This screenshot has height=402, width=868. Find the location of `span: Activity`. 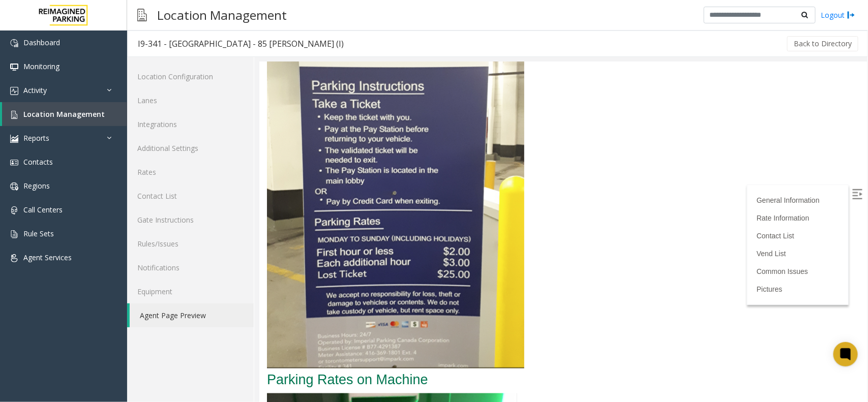

span: Activity is located at coordinates (35, 90).